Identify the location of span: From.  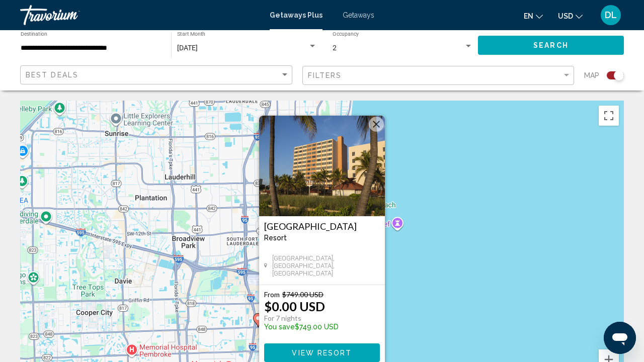
(272, 294).